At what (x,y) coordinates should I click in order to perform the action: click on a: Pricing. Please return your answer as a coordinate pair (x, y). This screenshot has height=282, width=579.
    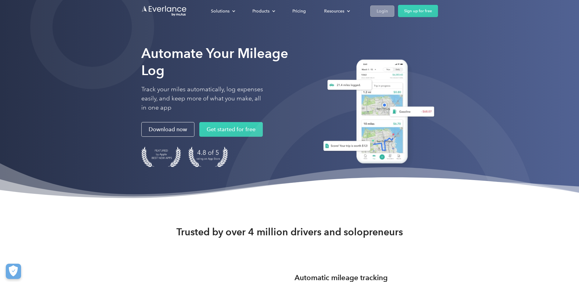
    Looking at the image, I should click on (299, 11).